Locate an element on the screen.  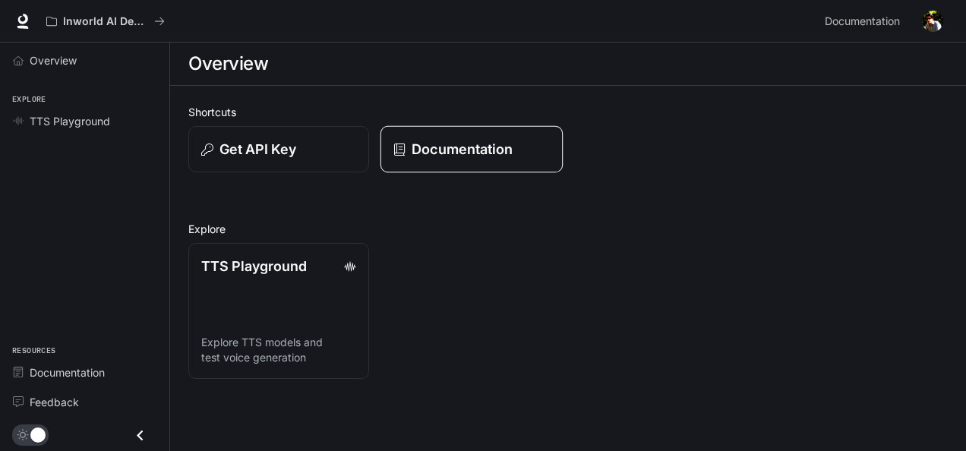
img: User avatar is located at coordinates (933, 21).